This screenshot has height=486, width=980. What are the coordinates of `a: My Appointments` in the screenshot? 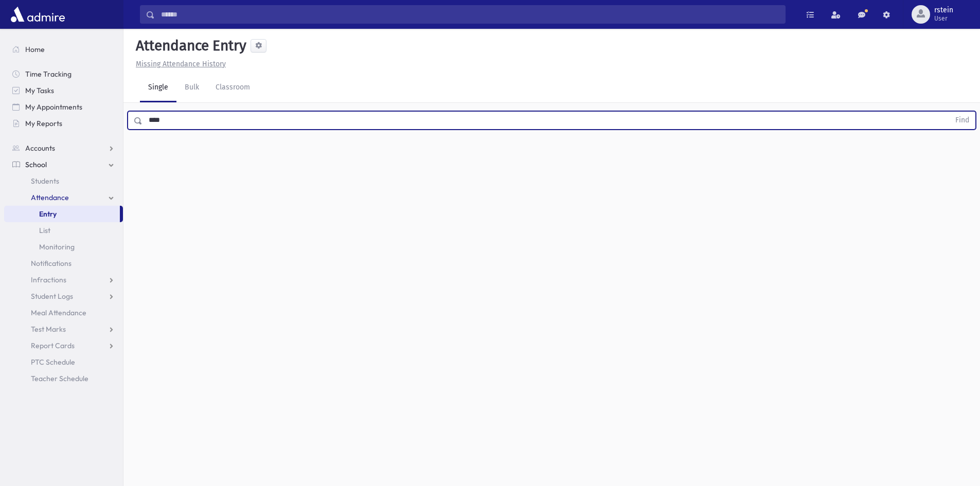 It's located at (64, 107).